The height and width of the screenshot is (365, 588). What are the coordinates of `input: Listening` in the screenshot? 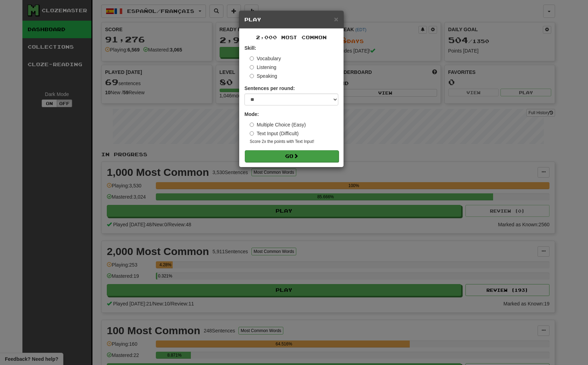 It's located at (252, 67).